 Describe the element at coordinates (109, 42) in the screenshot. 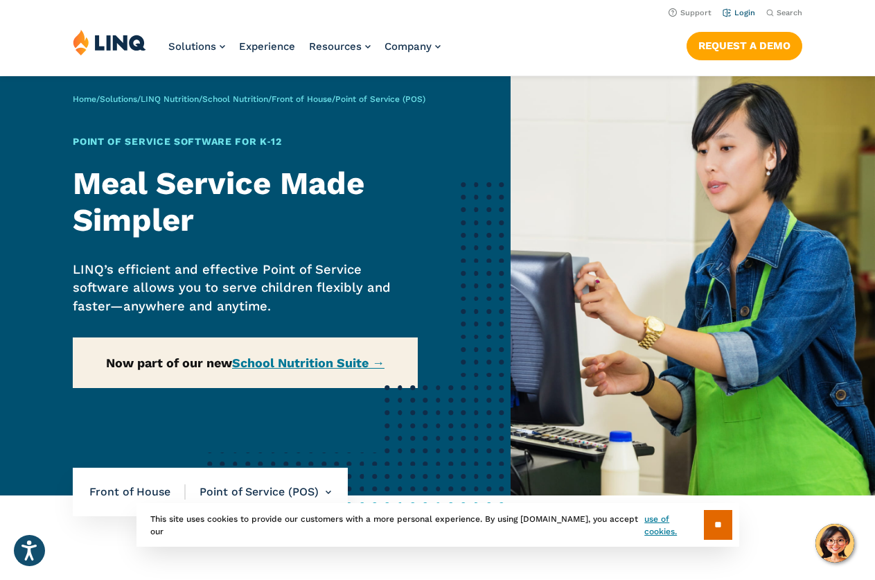

I see `img: LINQ | K‑12 Software` at that location.